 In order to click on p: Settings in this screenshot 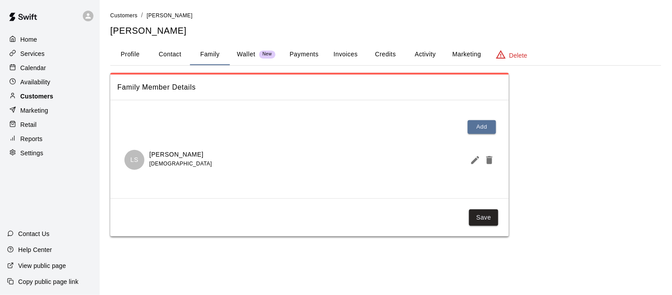, I will do `click(32, 153)`.